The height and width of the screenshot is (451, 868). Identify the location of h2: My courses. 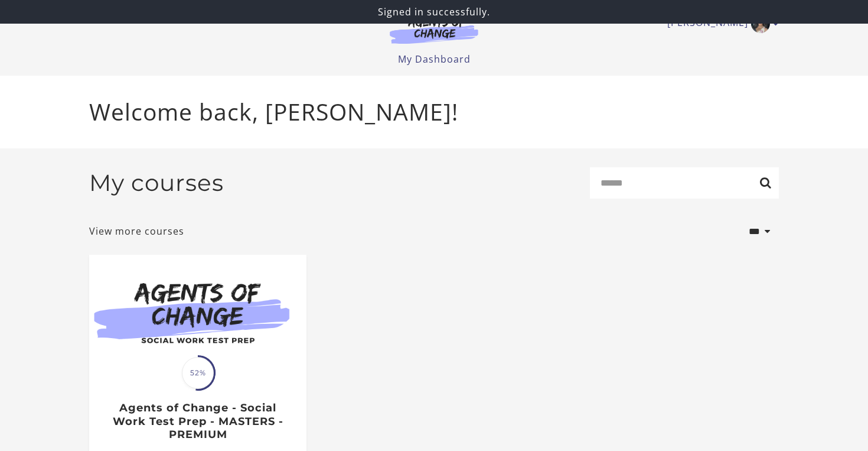
(157, 183).